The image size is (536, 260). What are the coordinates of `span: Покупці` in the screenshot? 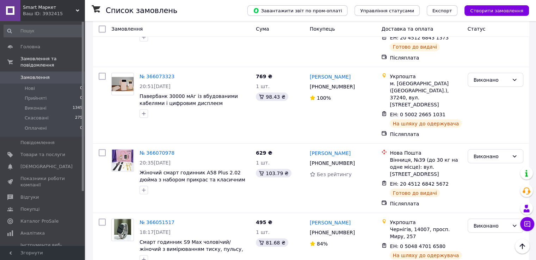 It's located at (30, 209).